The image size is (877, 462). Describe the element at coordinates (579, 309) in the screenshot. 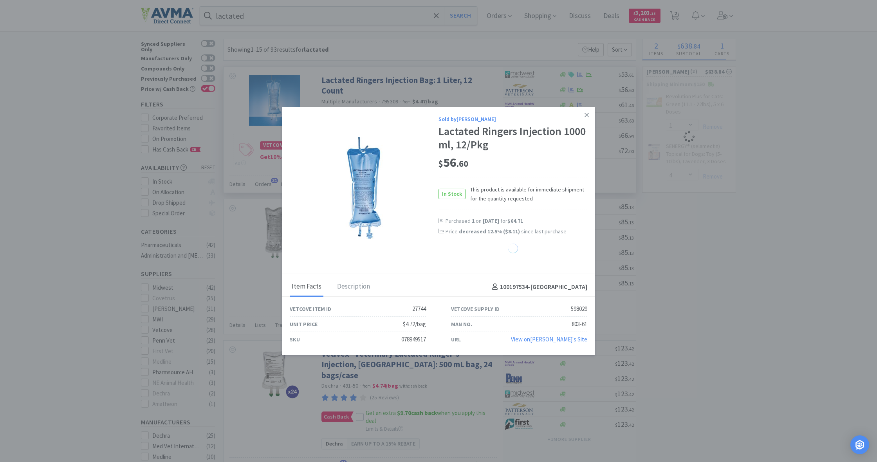

I see `div: 598029` at that location.